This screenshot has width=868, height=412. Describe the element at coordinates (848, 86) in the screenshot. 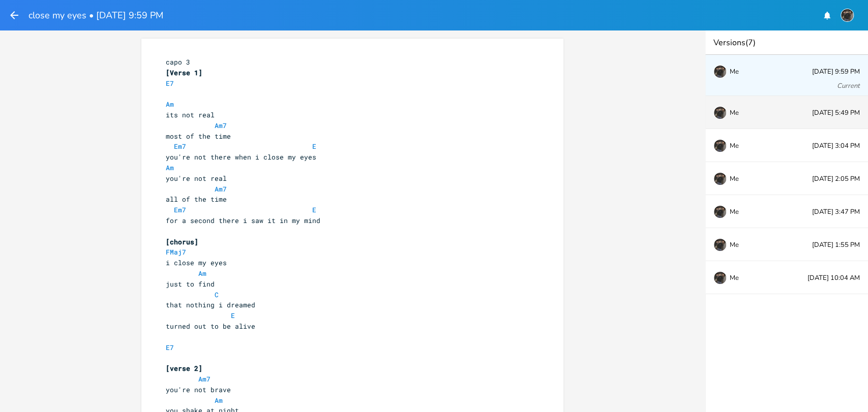

I see `div: Current` at that location.